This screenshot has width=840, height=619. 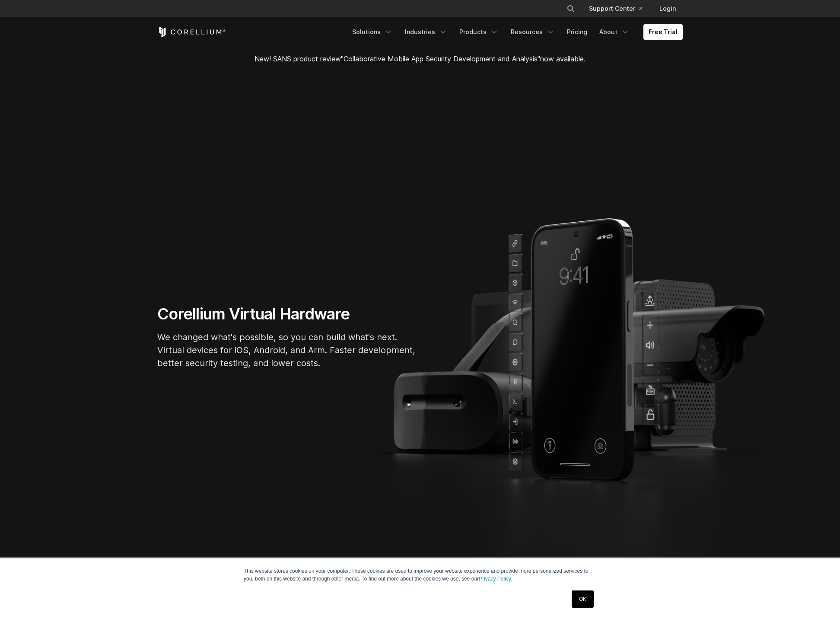 What do you see at coordinates (663, 32) in the screenshot?
I see `a: Free Trial` at bounding box center [663, 32].